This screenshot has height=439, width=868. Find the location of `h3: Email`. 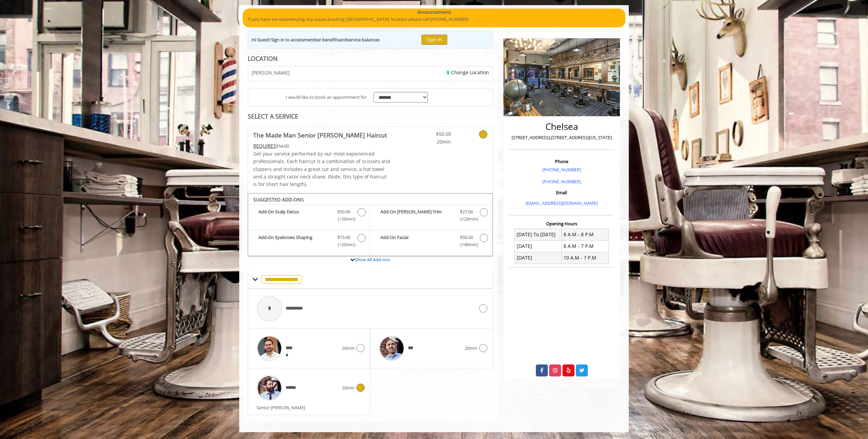

h3: Email is located at coordinates (561, 192).